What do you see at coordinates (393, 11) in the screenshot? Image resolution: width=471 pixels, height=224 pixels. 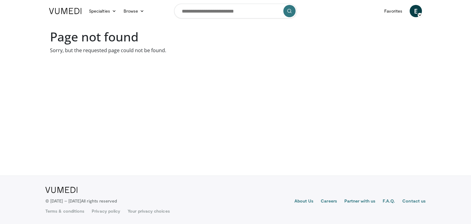 I see `a: Favorites` at bounding box center [393, 11].